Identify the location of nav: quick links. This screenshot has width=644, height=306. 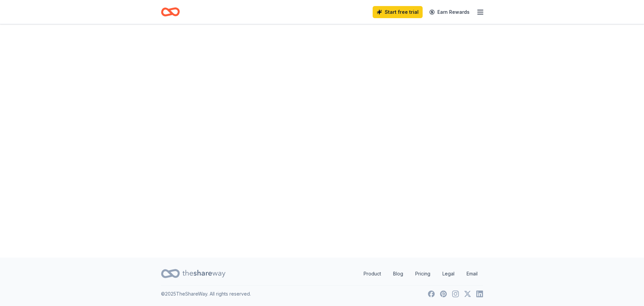
(421, 274).